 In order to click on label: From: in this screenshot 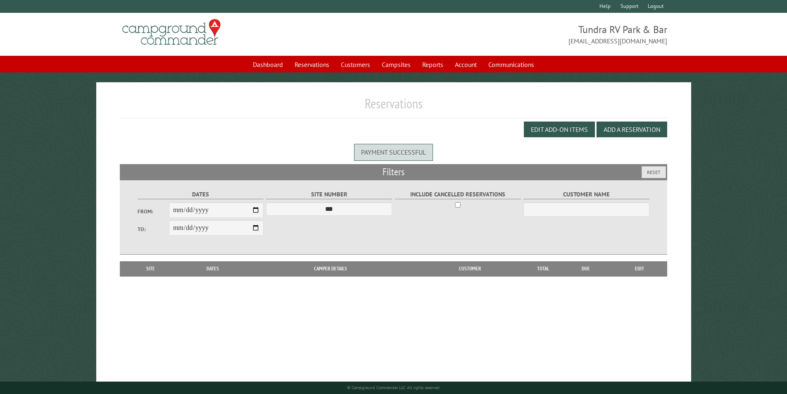, I will do `click(153, 211)`.